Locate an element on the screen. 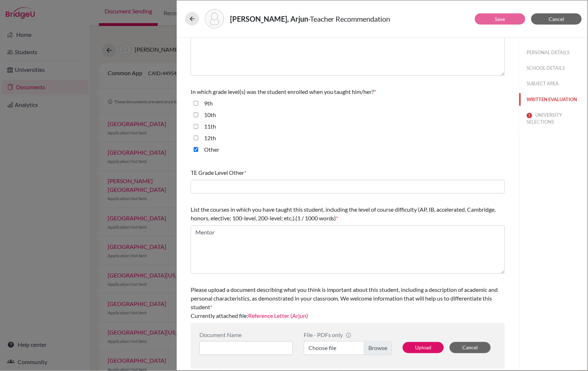  span: info is located at coordinates (348, 335).